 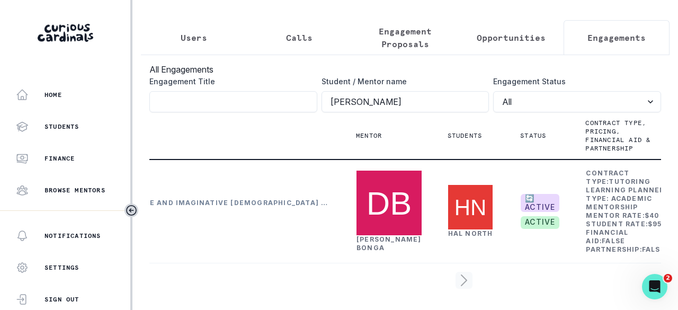 What do you see at coordinates (574, 81) in the screenshot?
I see `label: Engagement Status` at bounding box center [574, 81].